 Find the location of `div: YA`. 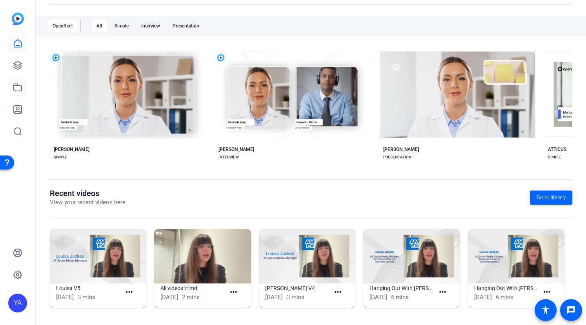

div: YA is located at coordinates (18, 303).